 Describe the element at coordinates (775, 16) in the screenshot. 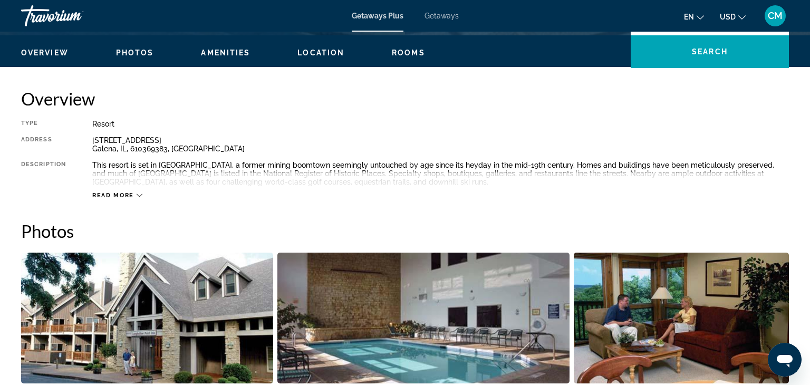

I see `span: CM` at that location.